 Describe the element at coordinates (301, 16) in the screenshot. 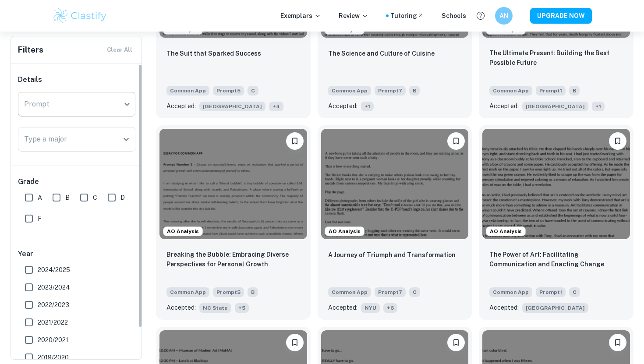

I see `p: Exemplars` at that location.